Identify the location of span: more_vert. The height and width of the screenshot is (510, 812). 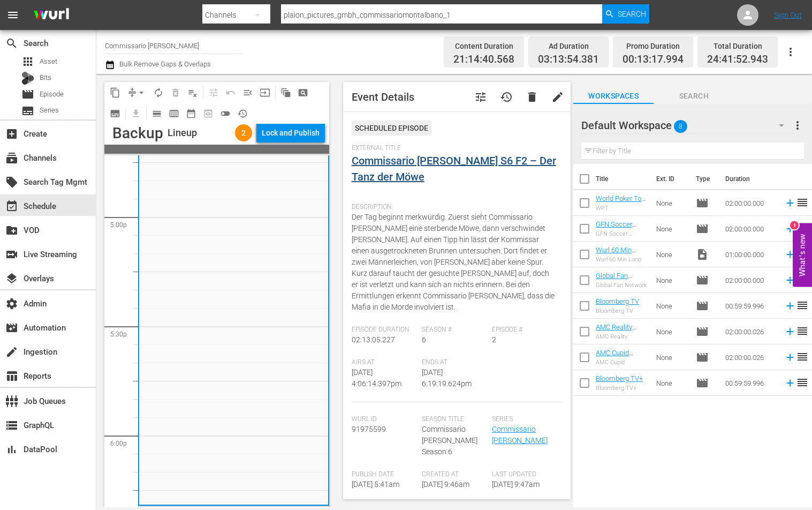
(797, 125).